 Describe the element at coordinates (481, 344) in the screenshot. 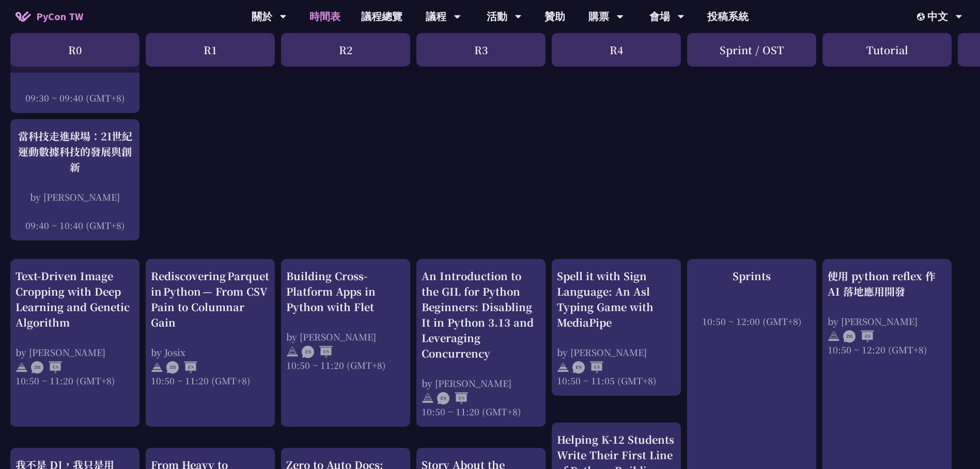

I see `a: An Introduction to the GIL for Python Beginners: Disabling It in Python 3.13 and Leveraging Concu...` at that location.